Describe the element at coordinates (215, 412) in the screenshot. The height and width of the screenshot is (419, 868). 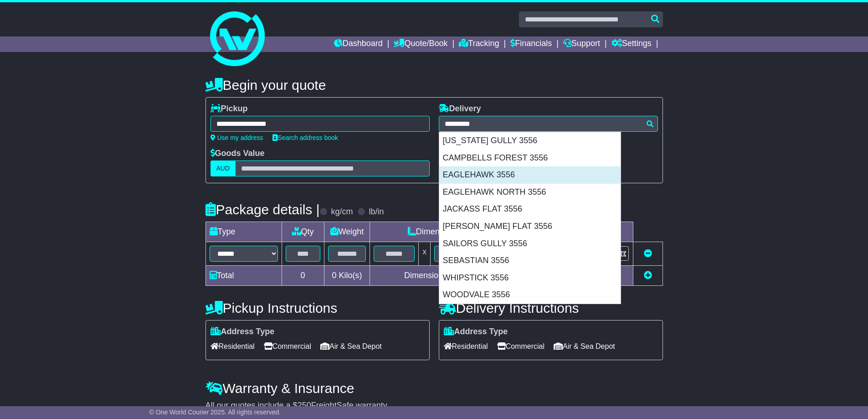
I see `span: © One World Courier 2025. All rights reserved.` at that location.